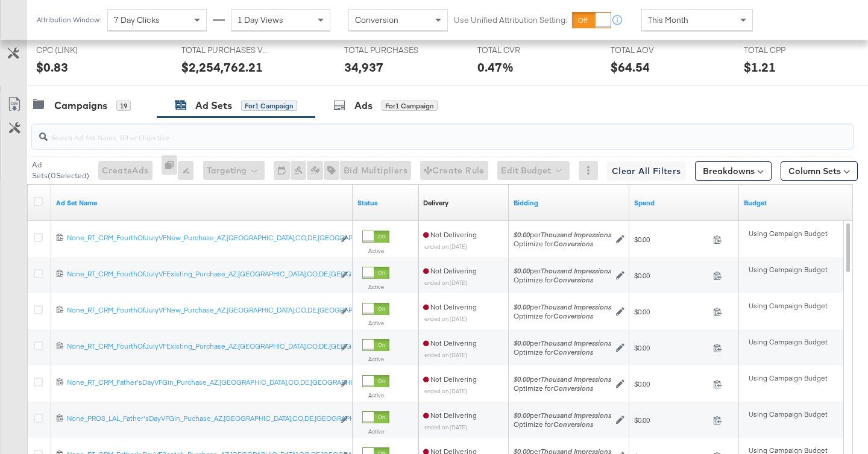  I want to click on div: 34,937, so click(363, 67).